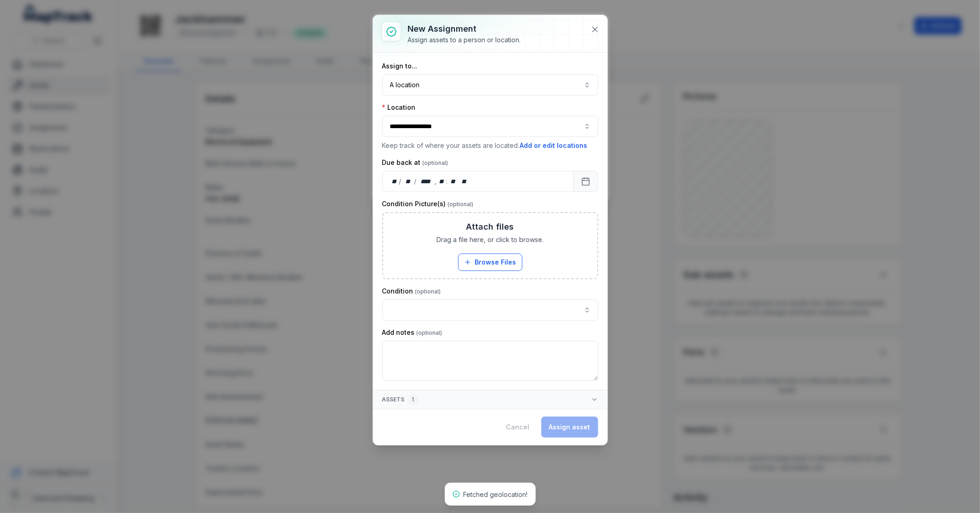  What do you see at coordinates (586, 181) in the screenshot?
I see `button: Calendar` at bounding box center [586, 181].